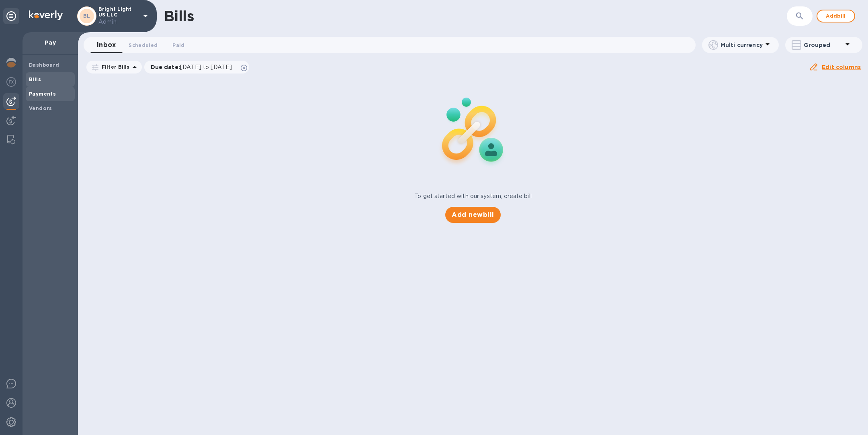 The width and height of the screenshot is (868, 435). Describe the element at coordinates (87, 16) in the screenshot. I see `b: BL` at that location.